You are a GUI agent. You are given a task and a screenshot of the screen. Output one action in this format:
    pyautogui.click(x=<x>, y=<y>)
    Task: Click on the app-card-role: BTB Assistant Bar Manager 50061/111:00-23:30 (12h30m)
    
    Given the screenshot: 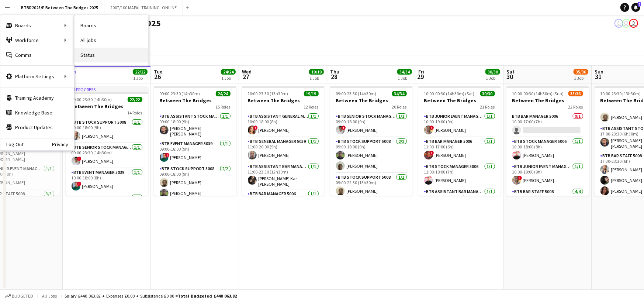 What is the action you would take?
    pyautogui.click(x=460, y=200)
    